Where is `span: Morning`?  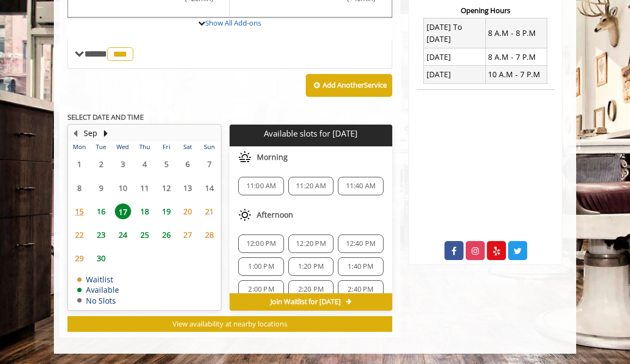
span: Morning is located at coordinates (272, 157).